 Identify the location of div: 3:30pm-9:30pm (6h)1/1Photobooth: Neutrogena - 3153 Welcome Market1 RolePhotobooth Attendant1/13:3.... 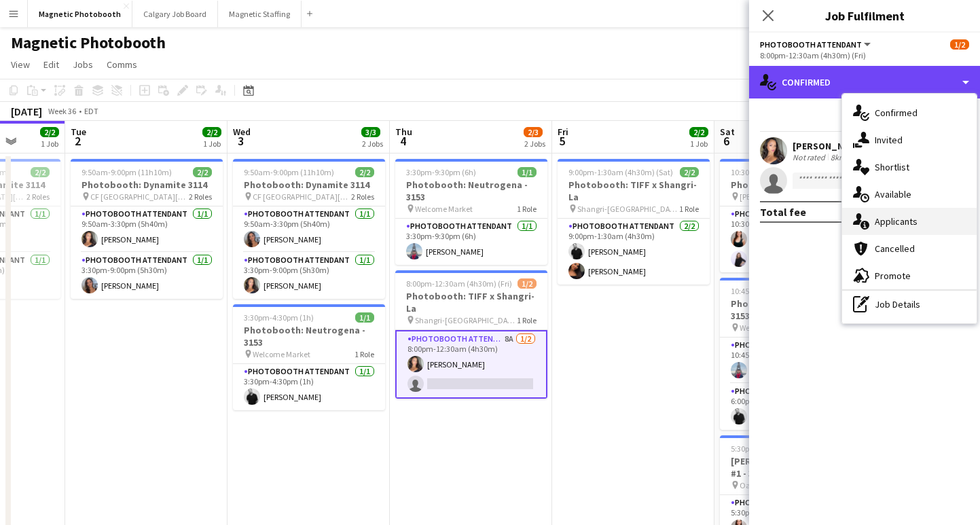
(472, 212).